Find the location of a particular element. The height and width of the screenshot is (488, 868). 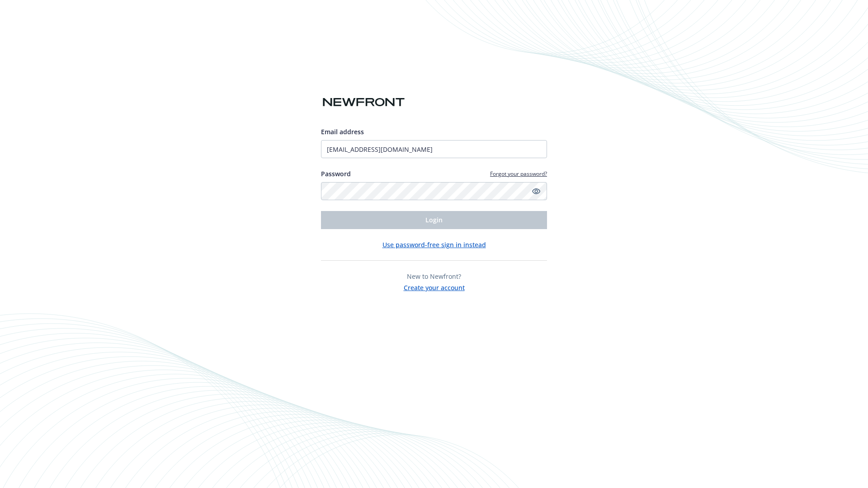

button: Login is located at coordinates (434, 220).